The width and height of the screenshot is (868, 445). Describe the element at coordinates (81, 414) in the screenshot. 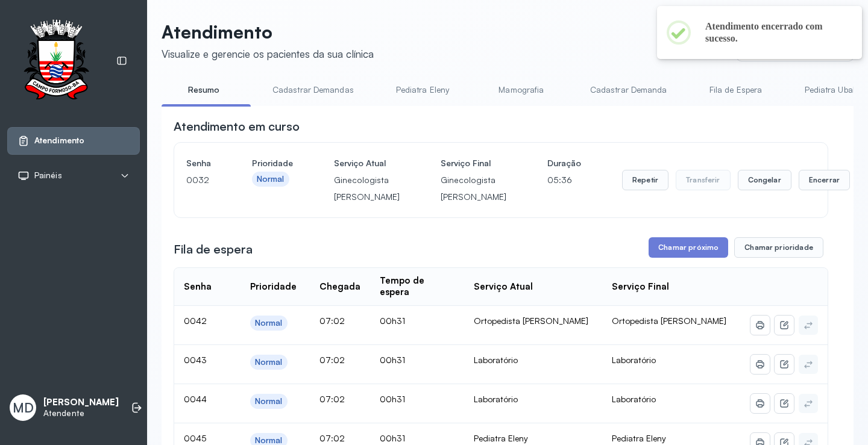

I see `p: Atendente` at that location.